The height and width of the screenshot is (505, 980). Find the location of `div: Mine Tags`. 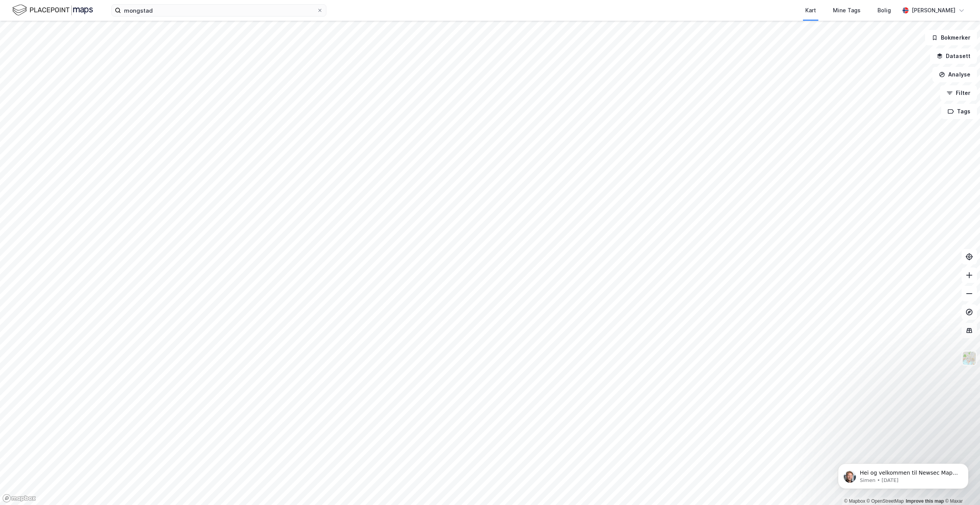

div: Mine Tags is located at coordinates (847, 10).